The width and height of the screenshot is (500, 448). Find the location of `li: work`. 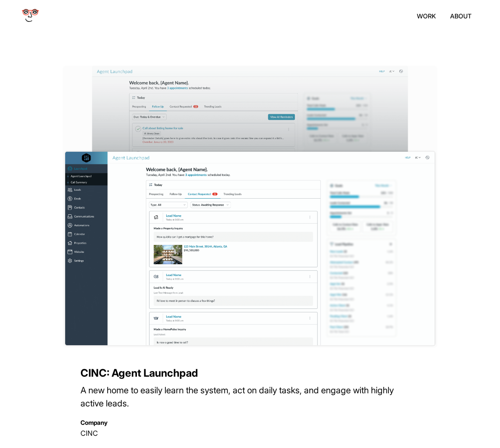

li: work is located at coordinates (426, 16).